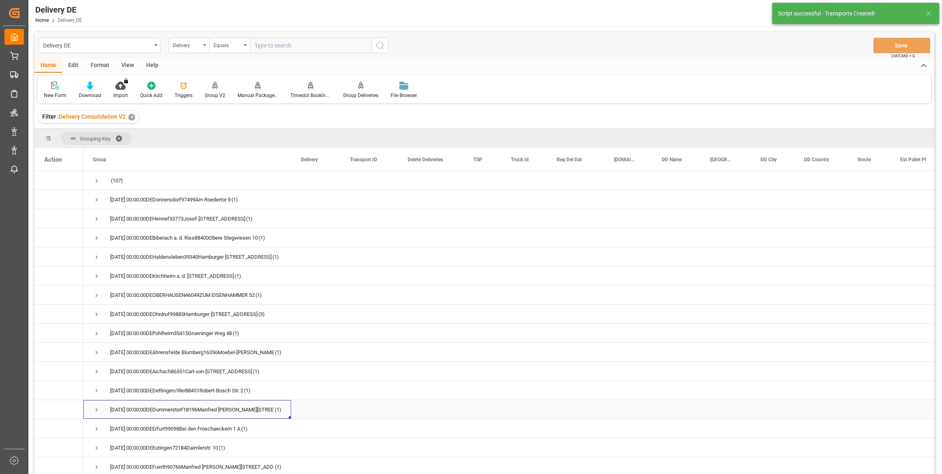  I want to click on div: Action, so click(53, 160).